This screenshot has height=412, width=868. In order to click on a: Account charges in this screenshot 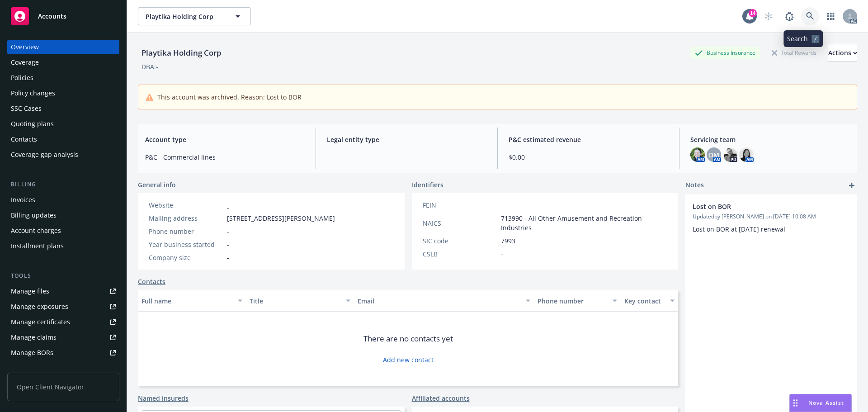, I will do `click(63, 231)`.